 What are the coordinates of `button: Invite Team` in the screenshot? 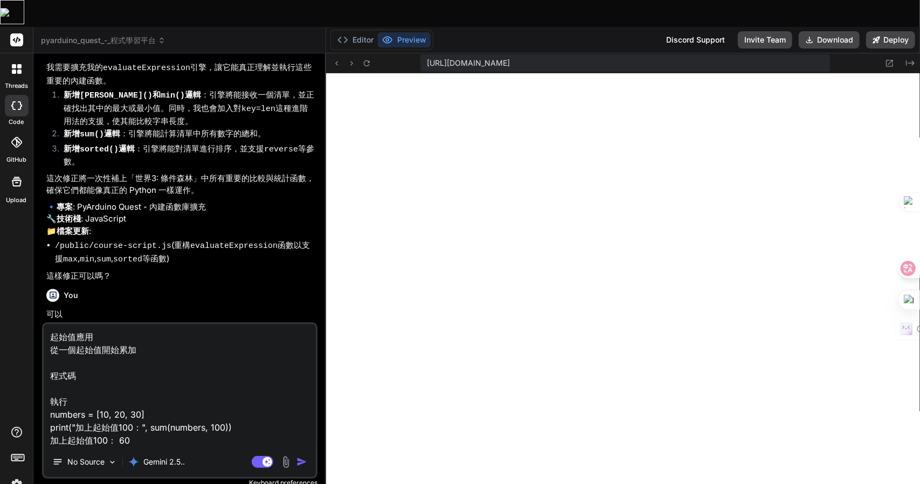 It's located at (765, 40).